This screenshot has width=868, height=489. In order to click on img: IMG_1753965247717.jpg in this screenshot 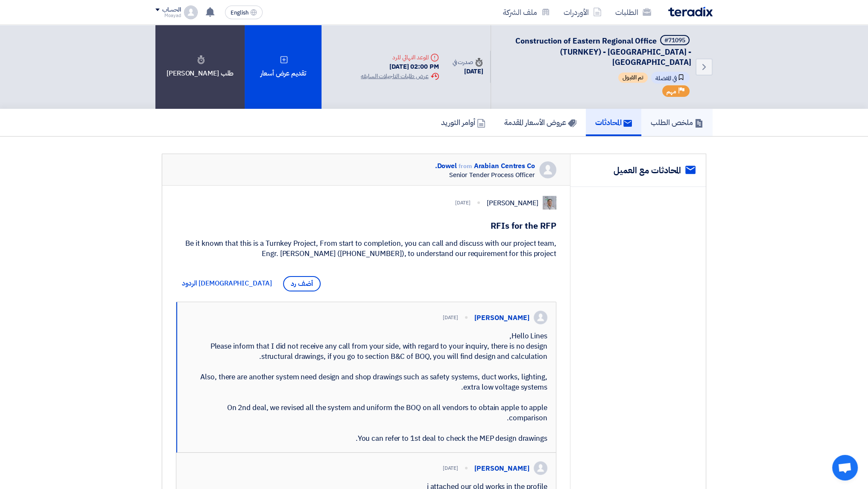, I will do `click(549, 203)`.